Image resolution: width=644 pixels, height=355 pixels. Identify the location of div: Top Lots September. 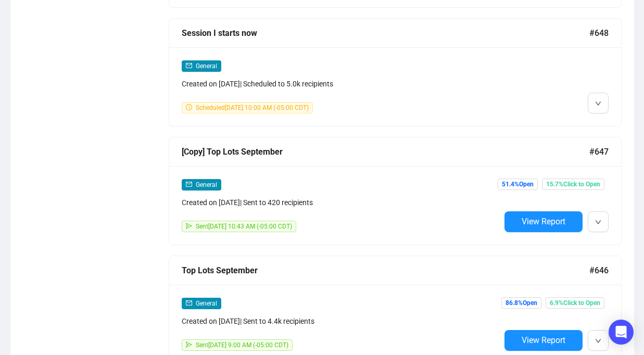
(385, 270).